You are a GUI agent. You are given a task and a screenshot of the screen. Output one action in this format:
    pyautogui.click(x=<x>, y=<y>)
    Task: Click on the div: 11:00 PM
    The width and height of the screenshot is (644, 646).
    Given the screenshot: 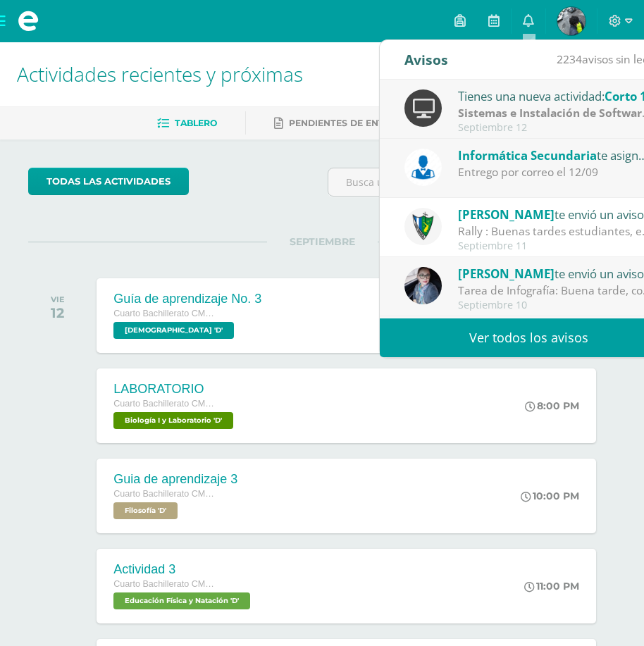 What is the action you would take?
    pyautogui.click(x=552, y=586)
    